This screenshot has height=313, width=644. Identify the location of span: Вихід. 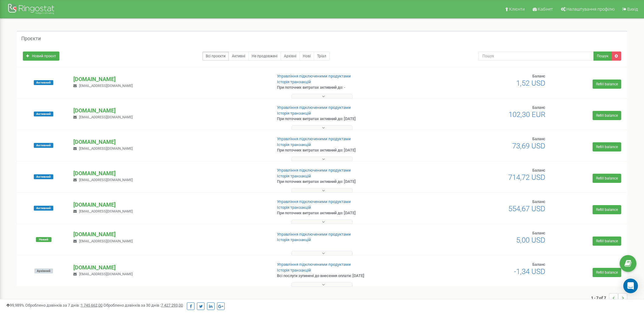
(632, 9).